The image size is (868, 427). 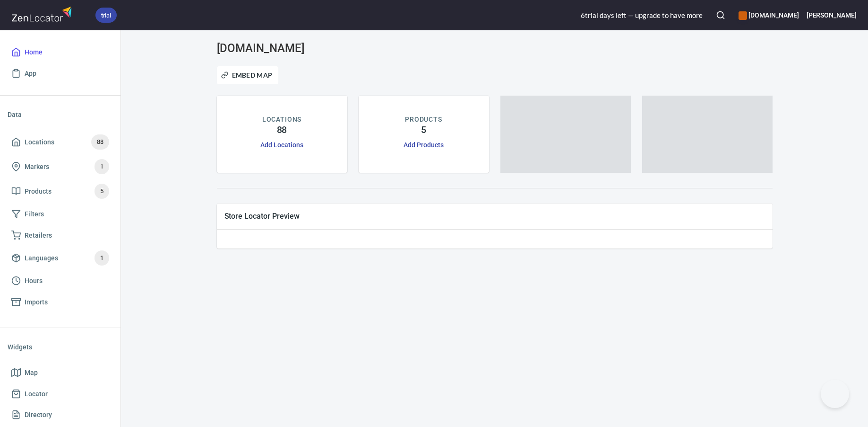 What do you see at coordinates (31, 372) in the screenshot?
I see `span: Map` at bounding box center [31, 372].